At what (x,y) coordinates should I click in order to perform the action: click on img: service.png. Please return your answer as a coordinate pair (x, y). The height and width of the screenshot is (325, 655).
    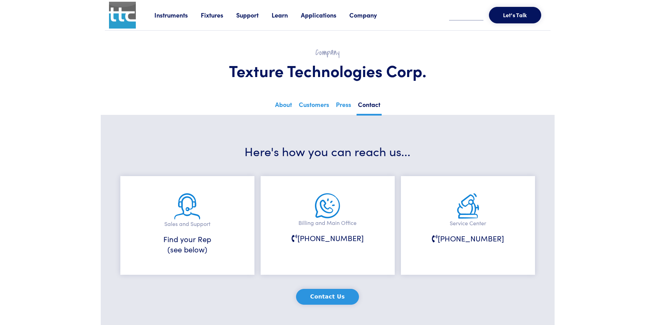
    Looking at the image, I should click on (468, 206).